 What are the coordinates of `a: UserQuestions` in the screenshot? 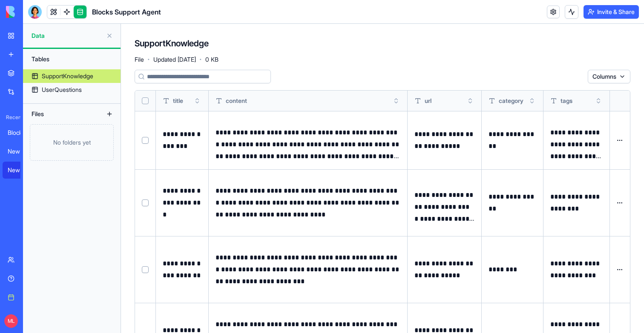 It's located at (71, 90).